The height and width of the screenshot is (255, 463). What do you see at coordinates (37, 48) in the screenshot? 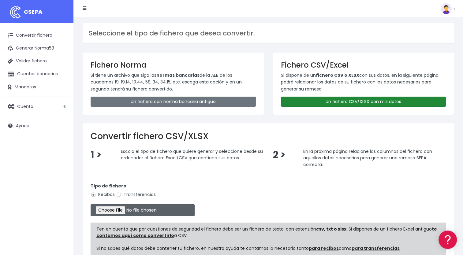
I see `a: Generar Norma58` at bounding box center [37, 48].